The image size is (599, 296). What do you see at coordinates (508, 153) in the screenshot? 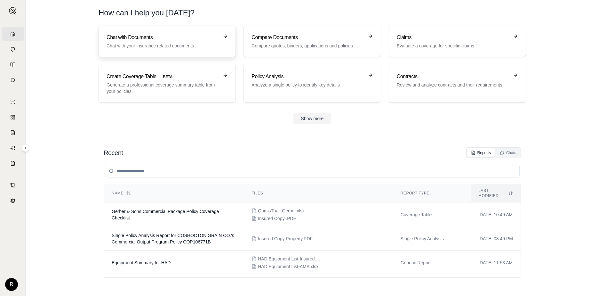
I see `div: Chats` at bounding box center [508, 153].